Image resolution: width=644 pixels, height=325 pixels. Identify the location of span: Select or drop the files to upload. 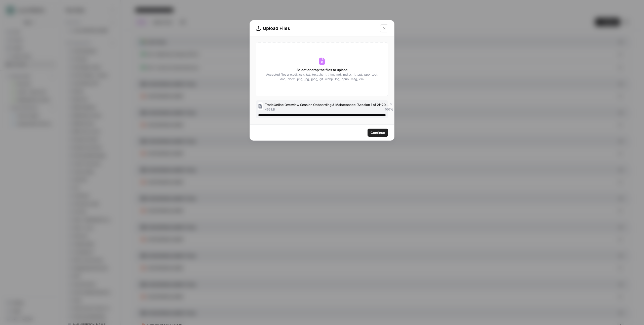
(322, 70).